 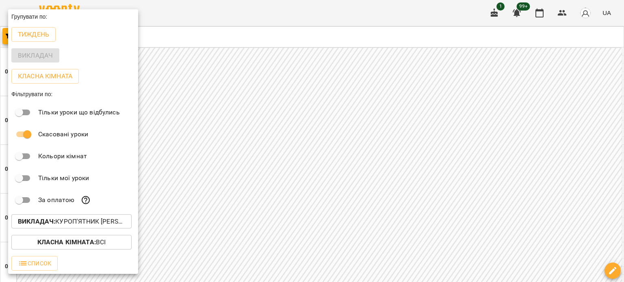 What do you see at coordinates (45, 76) in the screenshot?
I see `button: Класна кімната` at bounding box center [45, 76].